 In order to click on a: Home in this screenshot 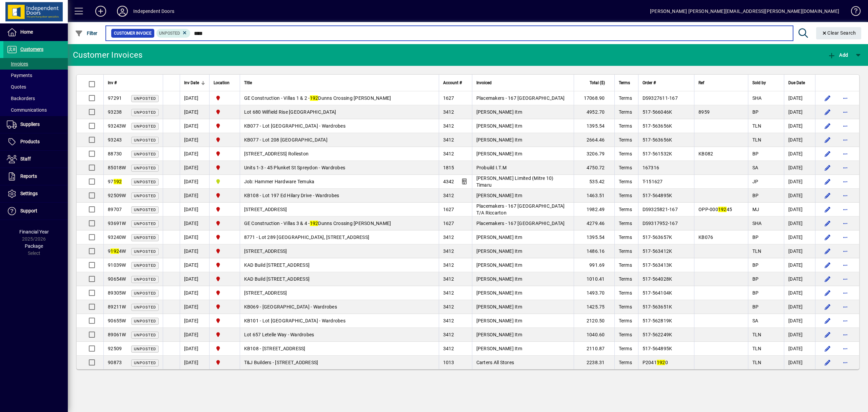, I will do `click(36, 32)`.